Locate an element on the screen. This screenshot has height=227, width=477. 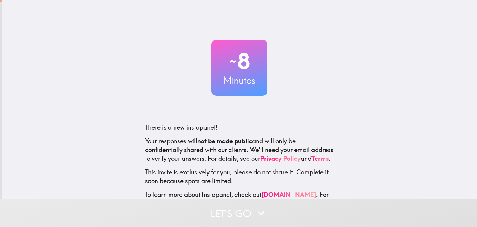
p: This invite is exclusively for you, please do not share it. Complete it soon because spots are li... is located at coordinates (239, 176).